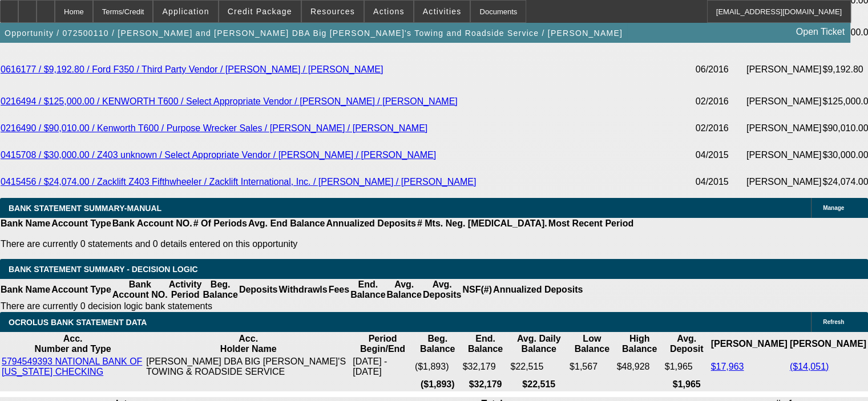  What do you see at coordinates (259, 290) in the screenshot?
I see `th: Deposits` at bounding box center [259, 290].